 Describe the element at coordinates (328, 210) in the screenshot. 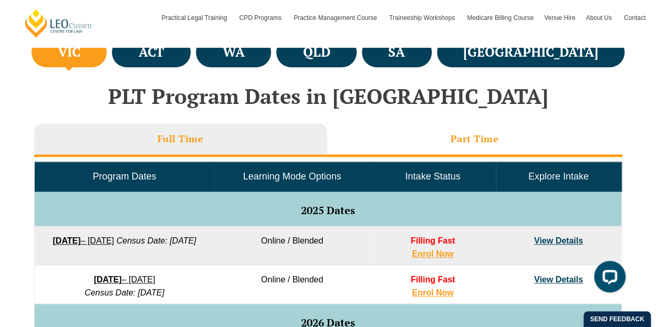

I see `span: 2025 Dates` at that location.